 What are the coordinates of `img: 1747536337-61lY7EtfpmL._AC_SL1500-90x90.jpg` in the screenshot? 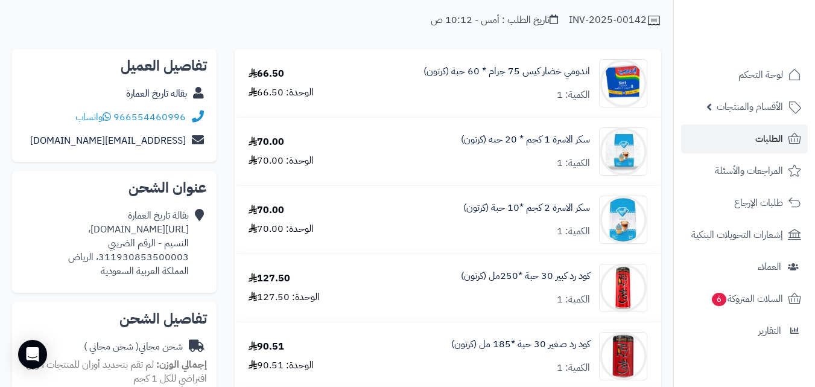 It's located at (623, 356).